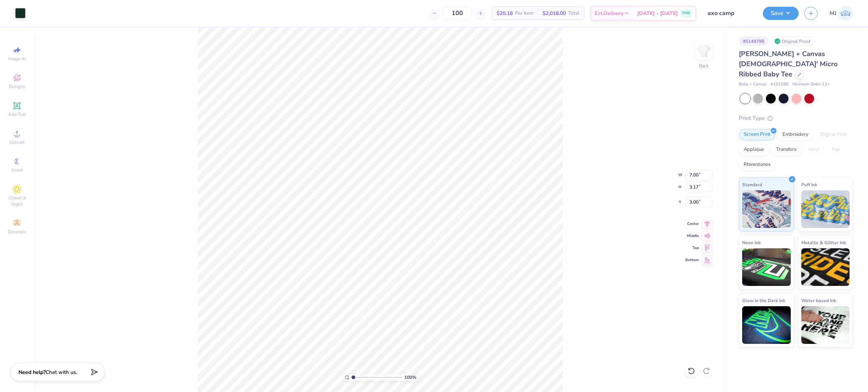  What do you see at coordinates (17, 58) in the screenshot?
I see `span: Image AI` at bounding box center [17, 58].